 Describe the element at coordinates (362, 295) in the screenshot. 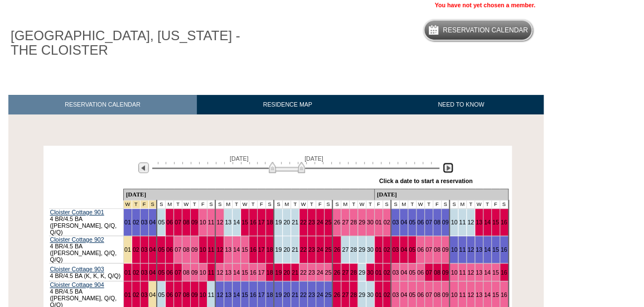

I see `a: 29` at that location.